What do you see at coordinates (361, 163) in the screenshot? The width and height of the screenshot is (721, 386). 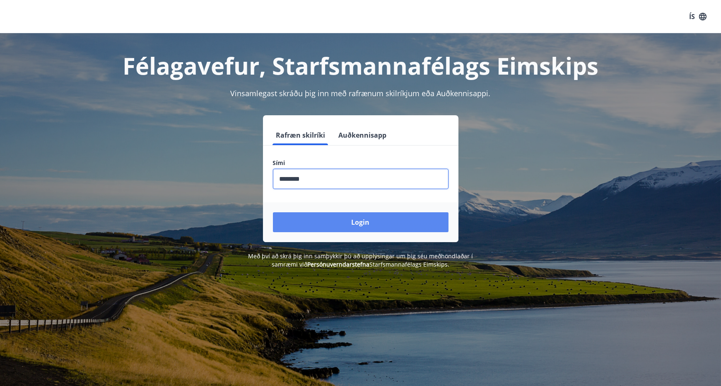 I see `label: Sími` at bounding box center [361, 163].